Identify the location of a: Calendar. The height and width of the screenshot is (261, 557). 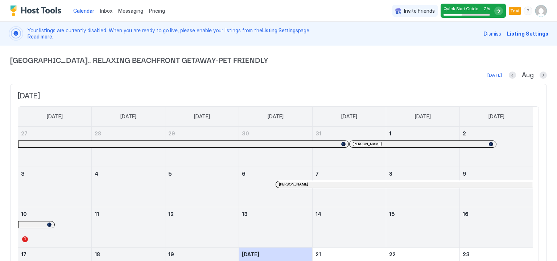
(84, 11).